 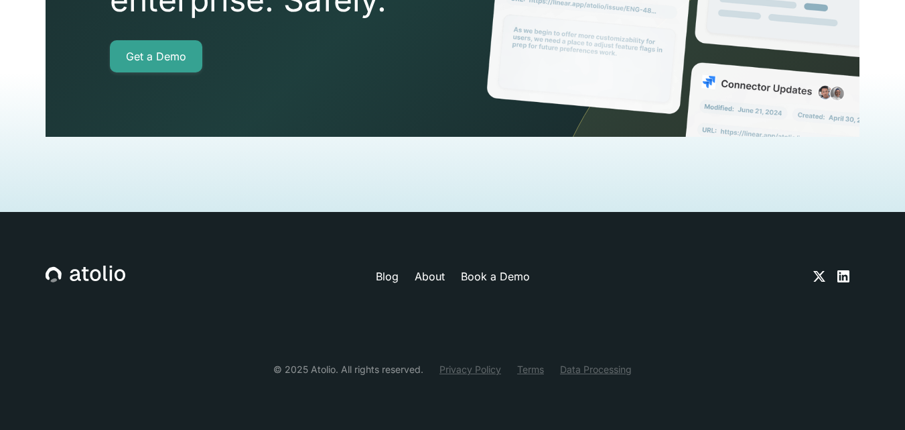 What do you see at coordinates (430, 276) in the screenshot?
I see `a: About` at bounding box center [430, 276].